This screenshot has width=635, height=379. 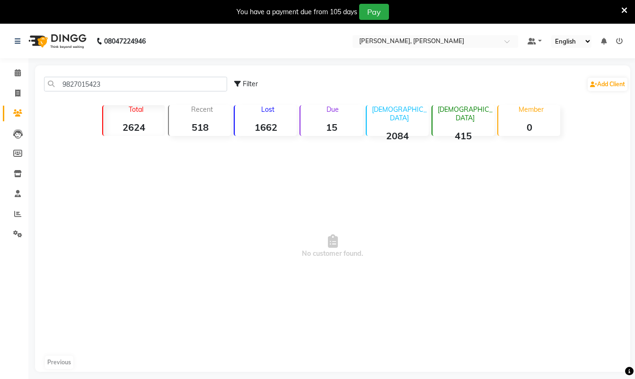 What do you see at coordinates (200, 127) in the screenshot?
I see `strong: 518` at bounding box center [200, 127].